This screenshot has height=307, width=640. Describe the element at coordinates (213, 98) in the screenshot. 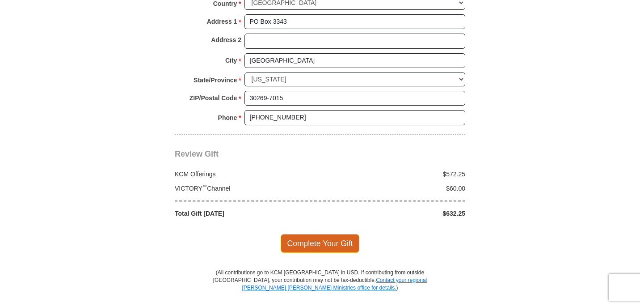

I see `strong: ZIP/Postal Code` at that location.